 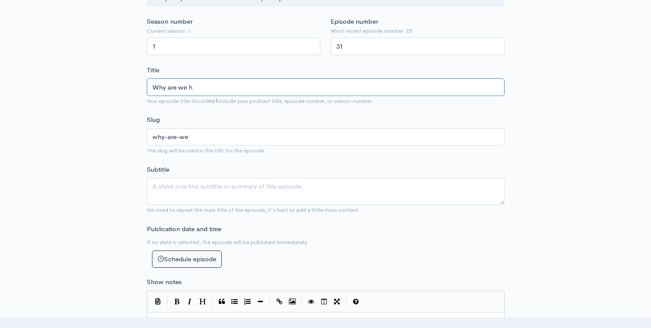 What do you see at coordinates (184, 229) in the screenshot?
I see `label: Publication date and time` at bounding box center [184, 229].